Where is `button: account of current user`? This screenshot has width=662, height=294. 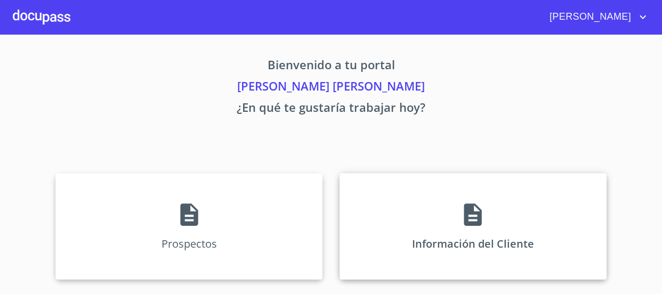
button: account of current user is located at coordinates (595, 17).